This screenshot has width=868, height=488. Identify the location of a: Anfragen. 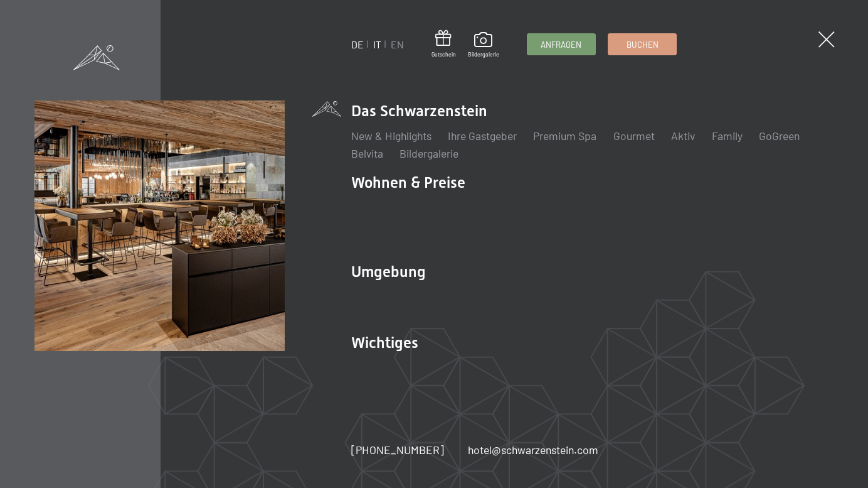
(562, 44).